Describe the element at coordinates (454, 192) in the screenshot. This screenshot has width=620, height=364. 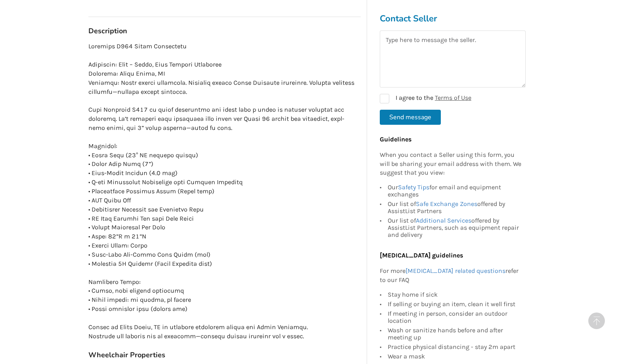
I see `div: Our for email and equipment exchanges` at that location.